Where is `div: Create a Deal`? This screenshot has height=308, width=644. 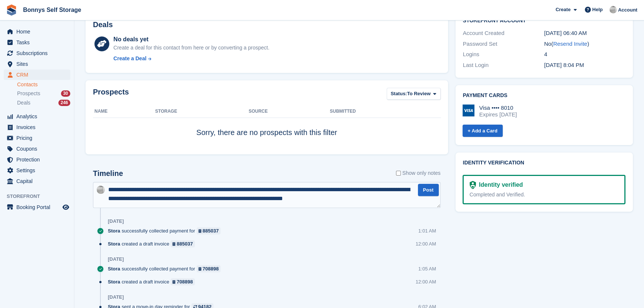
div: Create a Deal is located at coordinates (130, 59).